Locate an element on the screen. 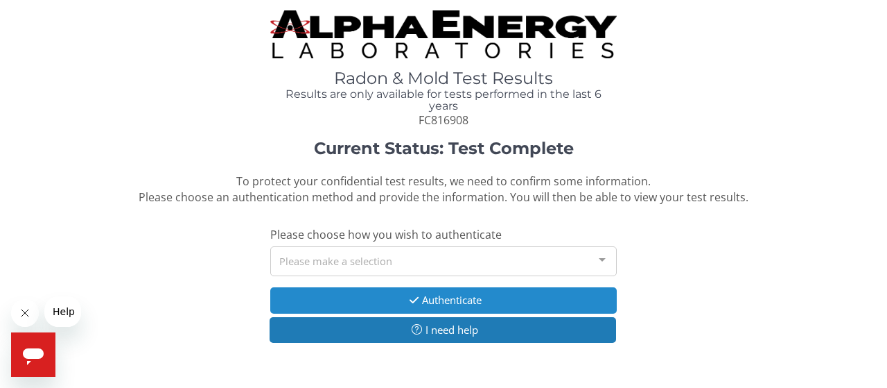 The height and width of the screenshot is (388, 887). strong: Current Status: Test Complete is located at coordinates (444, 148).